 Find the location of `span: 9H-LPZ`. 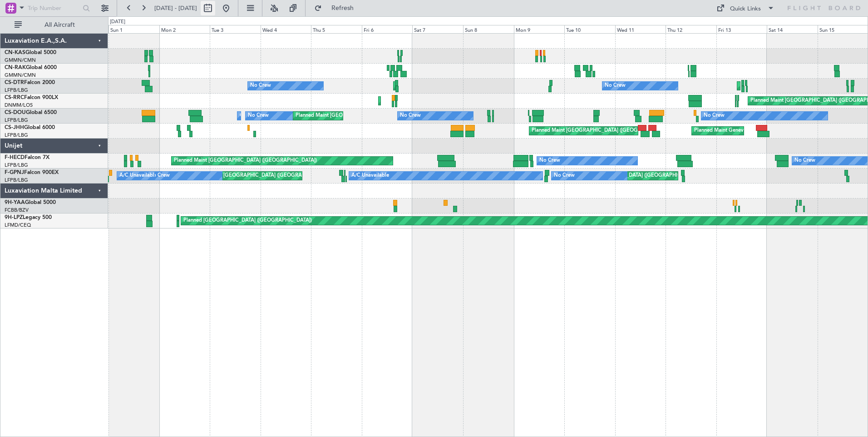

span: 9H-LPZ is located at coordinates (14, 218).